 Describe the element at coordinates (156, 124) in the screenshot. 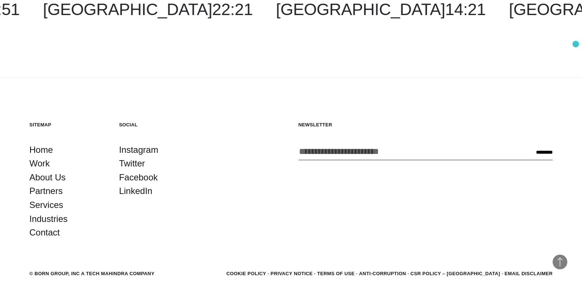

I see `h5: Social` at that location.